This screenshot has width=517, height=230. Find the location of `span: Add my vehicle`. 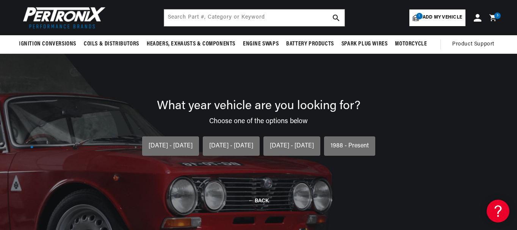

span: Add my vehicle is located at coordinates (442, 17).